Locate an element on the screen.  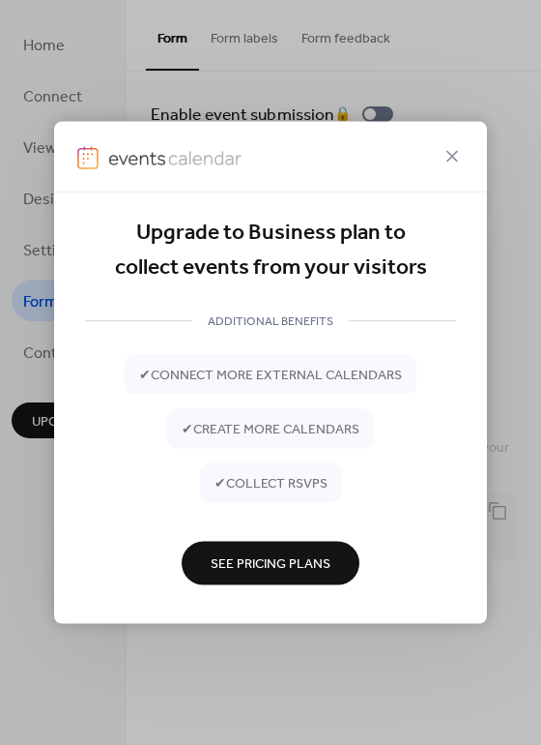
div: Upgrade to Business plan to collect events from your visitors is located at coordinates (271, 250).